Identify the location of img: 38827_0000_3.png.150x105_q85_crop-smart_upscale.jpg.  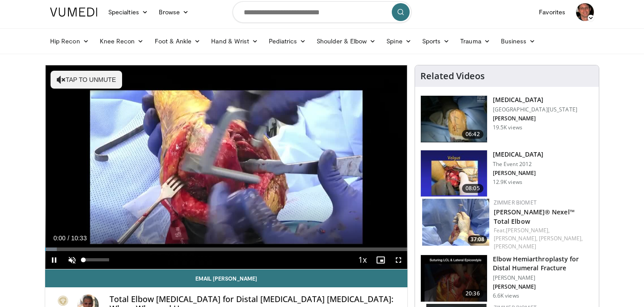
(454, 119).